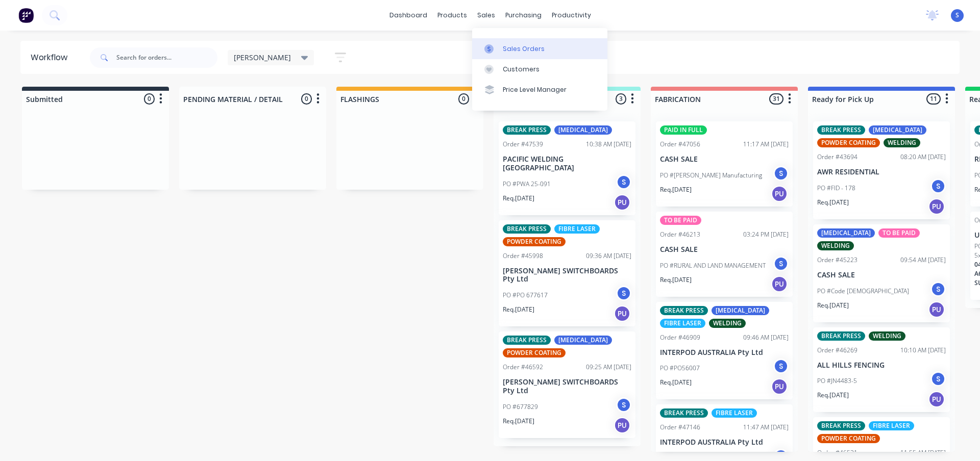  I want to click on p: PO #677829, so click(520, 407).